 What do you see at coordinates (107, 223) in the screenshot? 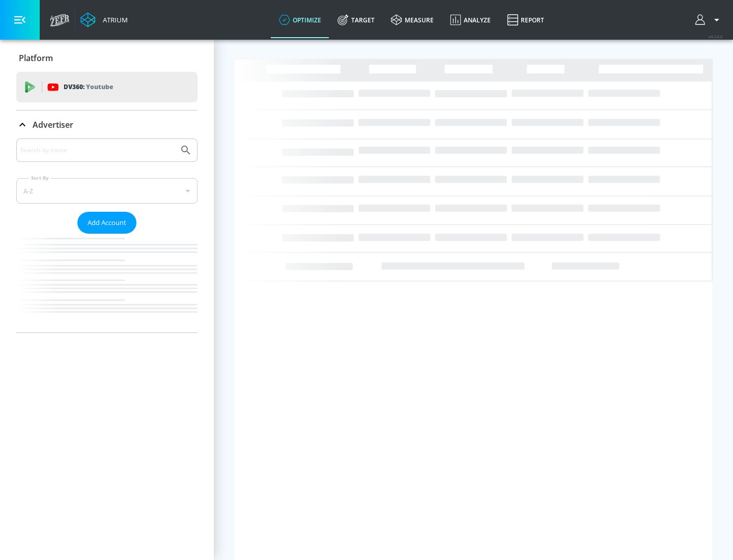
I see `span: Add Account` at bounding box center [107, 223].